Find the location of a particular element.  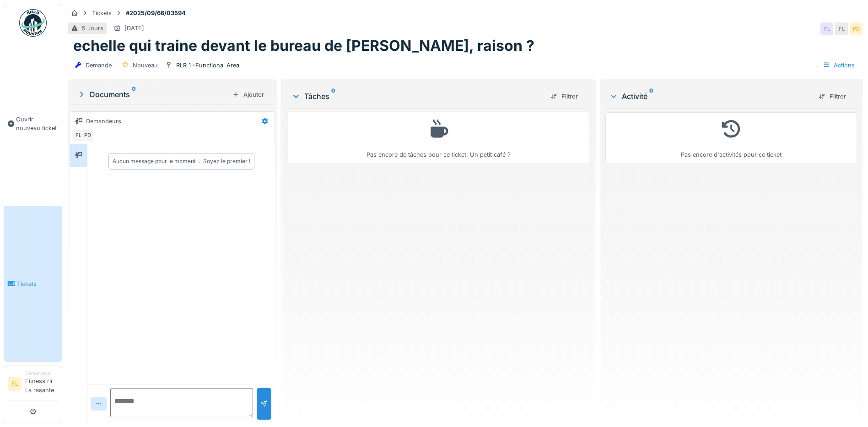

a: Ouvrir nouveau ticket is located at coordinates (33, 124).